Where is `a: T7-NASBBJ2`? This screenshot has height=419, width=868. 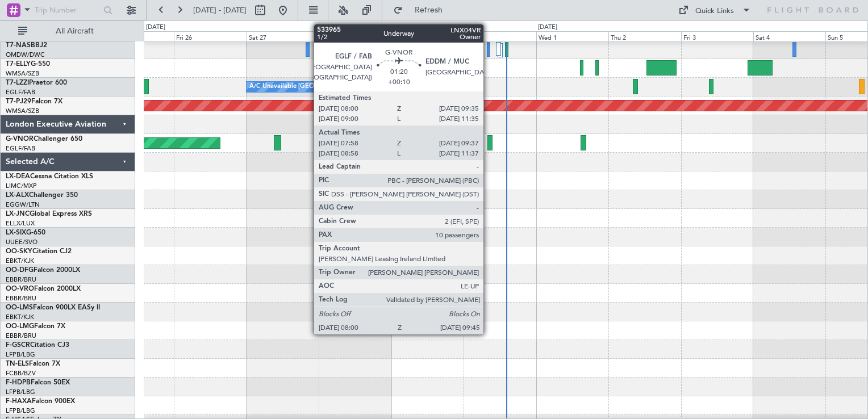
a: T7-NASBBJ2 is located at coordinates (26, 45).